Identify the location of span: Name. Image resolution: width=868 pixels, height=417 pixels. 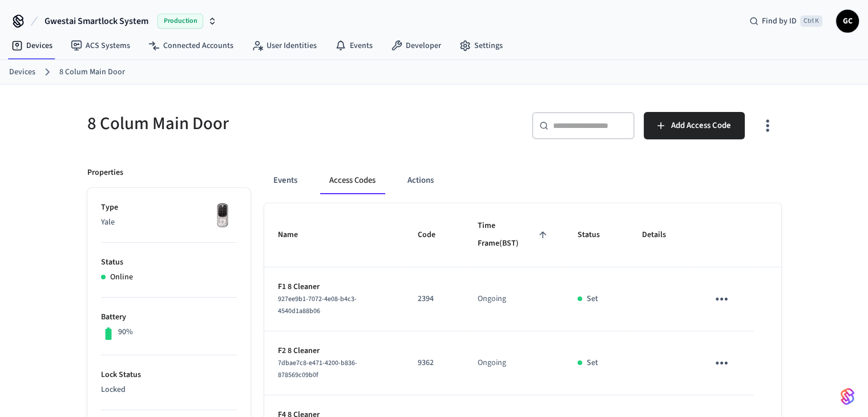
(295, 235).